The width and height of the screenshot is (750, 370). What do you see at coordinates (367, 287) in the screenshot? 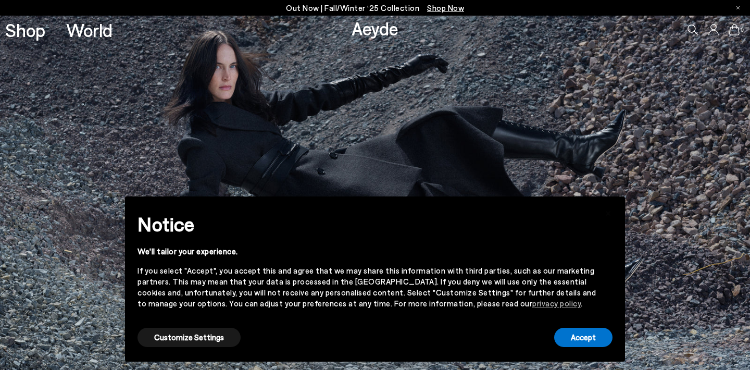
I see `div: If you select "Accept", you accept this and agree that we may share this information with third p...` at bounding box center [367, 287].